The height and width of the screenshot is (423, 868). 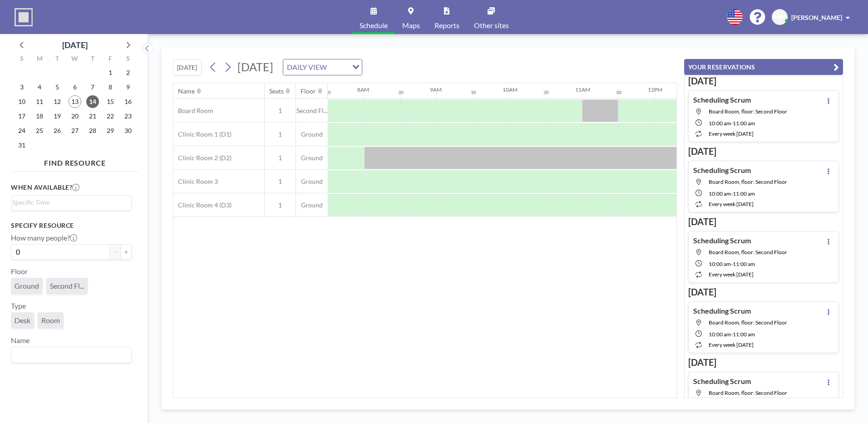 What do you see at coordinates (39, 131) in the screenshot?
I see `span: Monday, August 25, 2025` at bounding box center [39, 131].